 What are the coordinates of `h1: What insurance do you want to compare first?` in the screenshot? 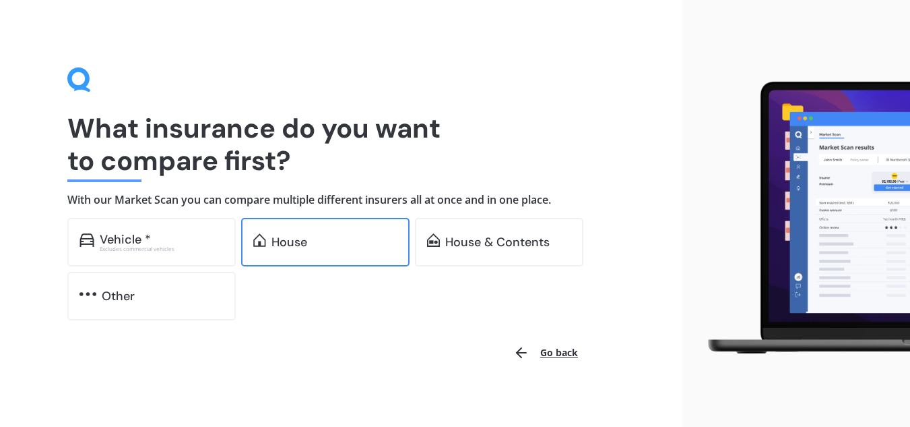 It's located at (341, 144).